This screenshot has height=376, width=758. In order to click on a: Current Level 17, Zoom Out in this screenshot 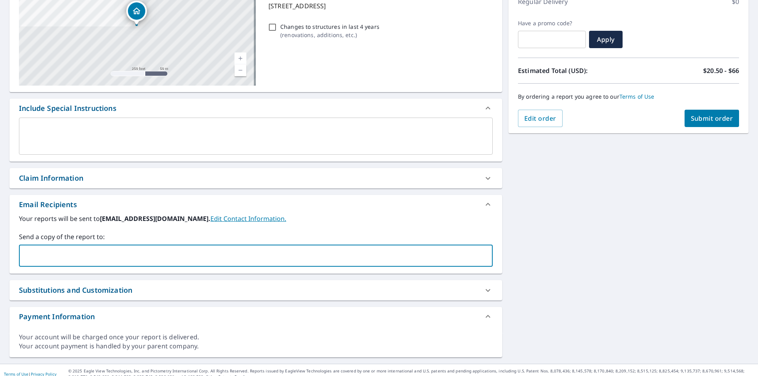, I will do `click(240, 70)`.